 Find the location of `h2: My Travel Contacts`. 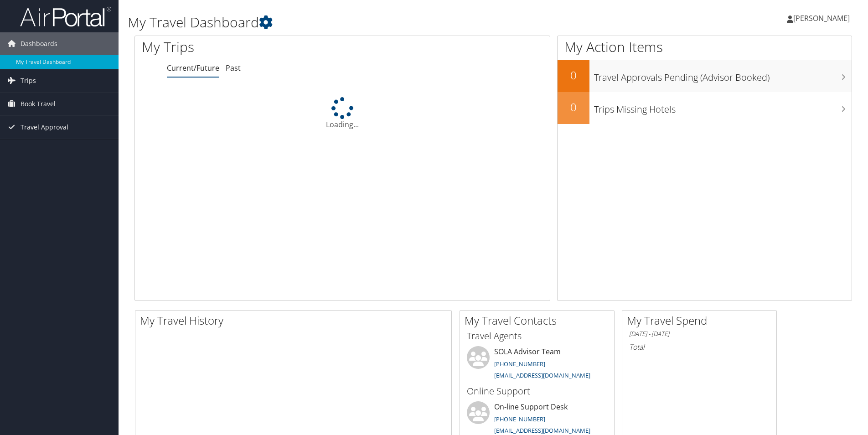

h2: My Travel Contacts is located at coordinates (539, 321).